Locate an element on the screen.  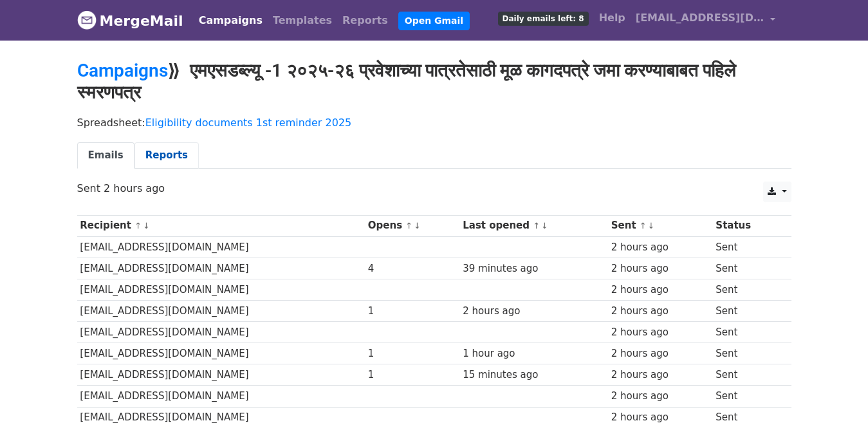
a: Open Gmail is located at coordinates (433, 21).